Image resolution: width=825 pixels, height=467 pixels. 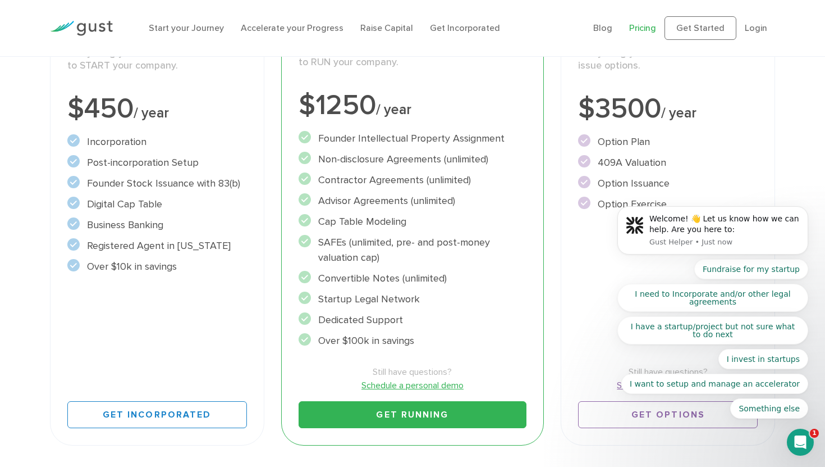 I want to click on a: Blog, so click(x=603, y=28).